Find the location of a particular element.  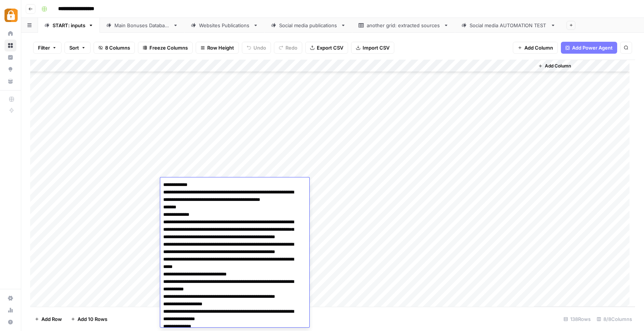

a: Opportunities is located at coordinates (10, 69).